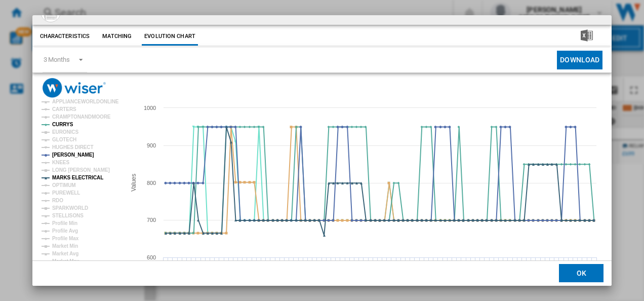 The image size is (644, 301). What do you see at coordinates (587, 35) in the screenshot?
I see `img: excel-24x24.png` at bounding box center [587, 35].